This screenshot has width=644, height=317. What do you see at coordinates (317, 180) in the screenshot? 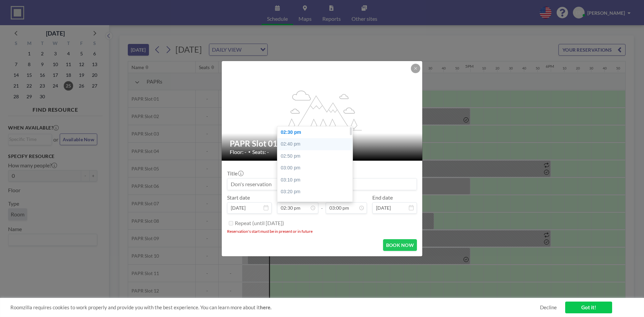
I see `div: 03:10 pm` at bounding box center [317, 180].